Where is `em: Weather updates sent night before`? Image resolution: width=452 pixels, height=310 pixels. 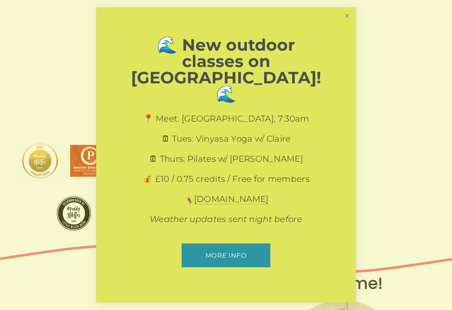 em: Weather updates sent night before is located at coordinates (226, 219).